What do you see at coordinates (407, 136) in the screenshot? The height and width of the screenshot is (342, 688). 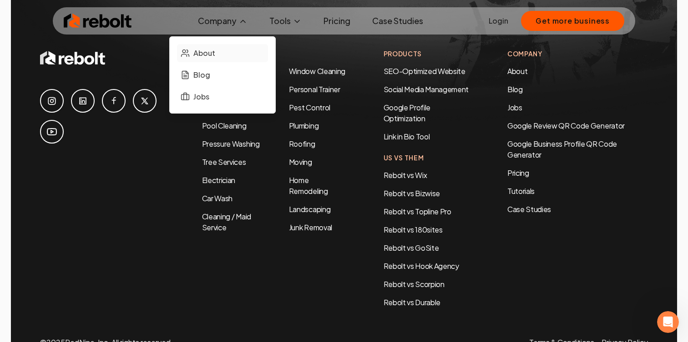 I see `a: Link in Bio Tool` at bounding box center [407, 136].